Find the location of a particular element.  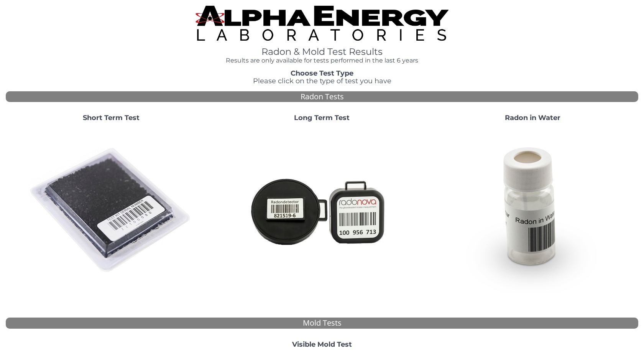

img: TightCrop.jpg is located at coordinates (322, 23).